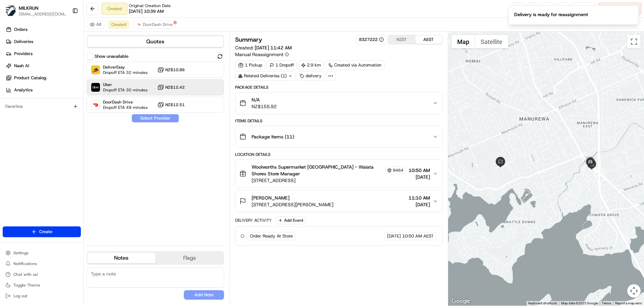 This screenshot has width=644, height=306. What do you see at coordinates (24, 42) in the screenshot?
I see `span: Deliveries` at bounding box center [24, 42].